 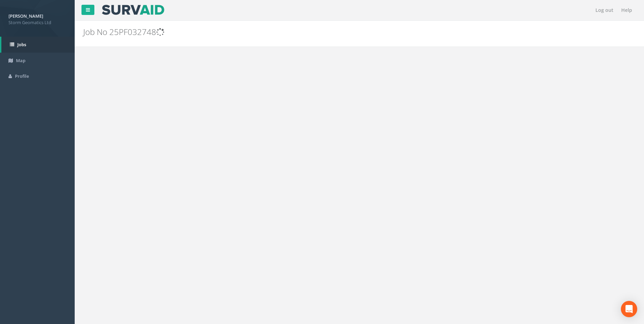 What do you see at coordinates (20, 61) in the screenshot?
I see `span: Map` at bounding box center [20, 61].